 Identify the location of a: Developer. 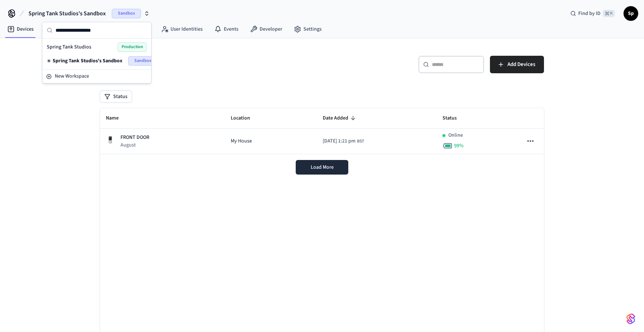
(266, 29).